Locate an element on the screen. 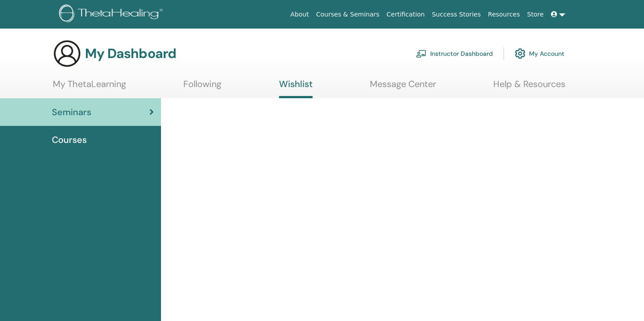  a: Store is located at coordinates (535, 14).